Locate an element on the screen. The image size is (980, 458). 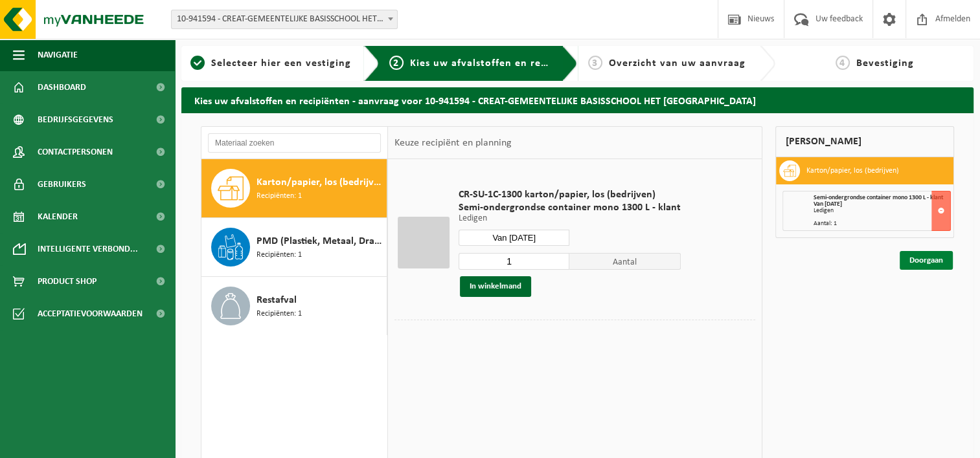
span: Contactpersonen is located at coordinates (75, 152).